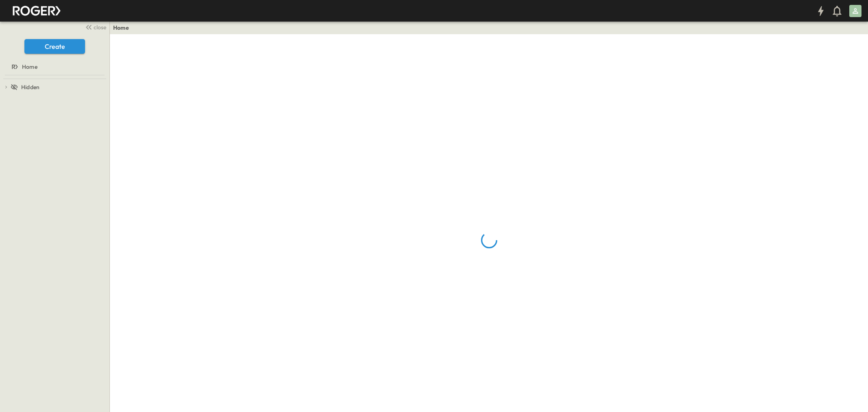 The height and width of the screenshot is (412, 868). What do you see at coordinates (100, 27) in the screenshot?
I see `span: close` at bounding box center [100, 27].